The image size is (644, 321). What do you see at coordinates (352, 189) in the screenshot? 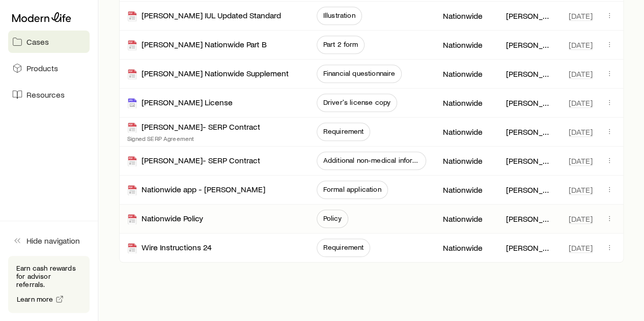
I see `span: Formal application` at bounding box center [352, 189].